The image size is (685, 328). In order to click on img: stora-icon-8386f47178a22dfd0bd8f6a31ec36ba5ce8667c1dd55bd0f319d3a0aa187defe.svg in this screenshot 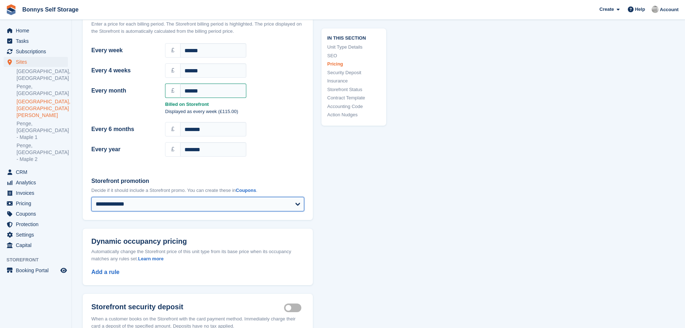, I will do `click(11, 10)`.